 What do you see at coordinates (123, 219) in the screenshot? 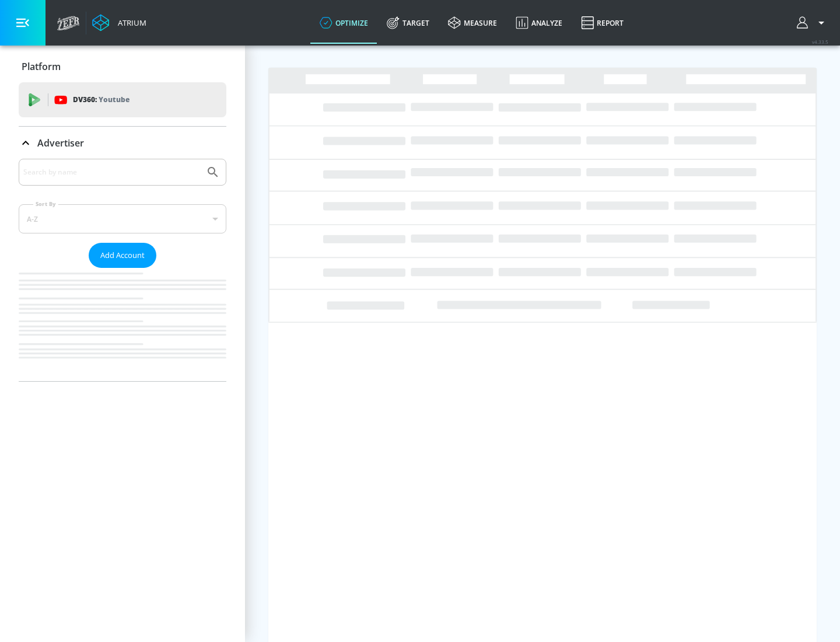
I see `div: A-Z` at bounding box center [123, 219].